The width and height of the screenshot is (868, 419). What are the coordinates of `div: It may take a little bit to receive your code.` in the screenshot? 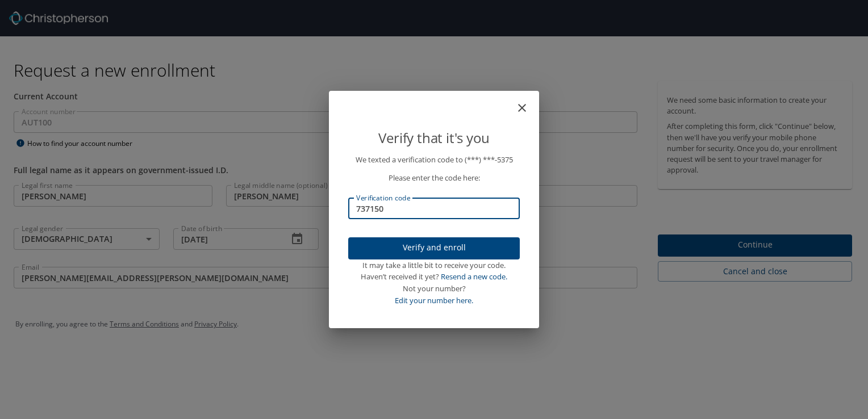 It's located at (434, 265).